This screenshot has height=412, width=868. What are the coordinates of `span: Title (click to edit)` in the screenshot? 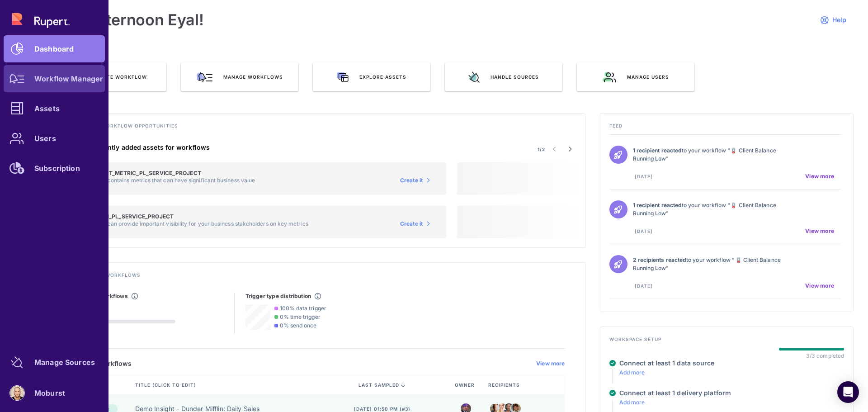 It's located at (166, 385).